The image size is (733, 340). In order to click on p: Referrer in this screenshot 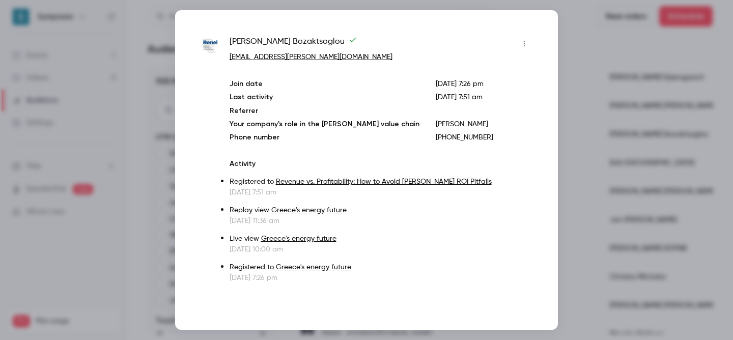, I will do `click(324, 111)`.